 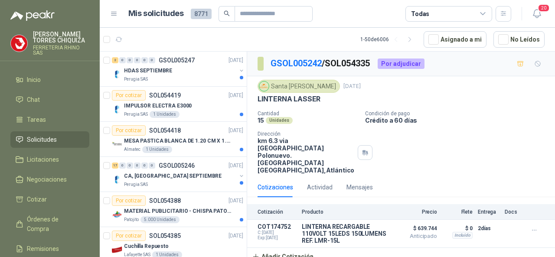 I want to click on div: Todas, so click(x=420, y=14).